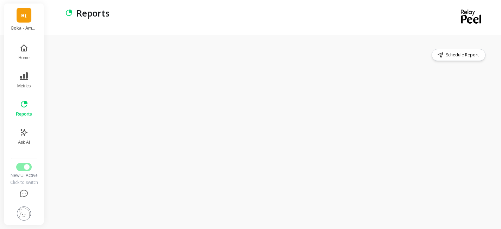  Describe the element at coordinates (24, 137) in the screenshot. I see `button: Ask AI` at that location.